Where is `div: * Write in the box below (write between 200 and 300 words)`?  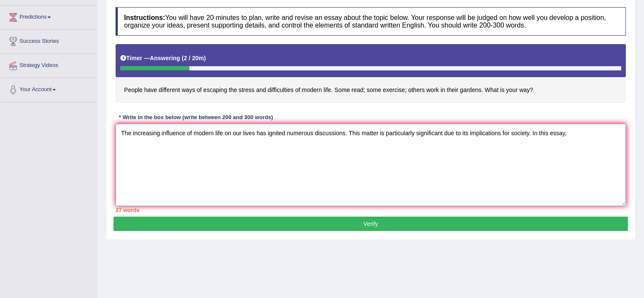 div: * Write in the box below (write between 200 and 300 words) is located at coordinates (196, 117).